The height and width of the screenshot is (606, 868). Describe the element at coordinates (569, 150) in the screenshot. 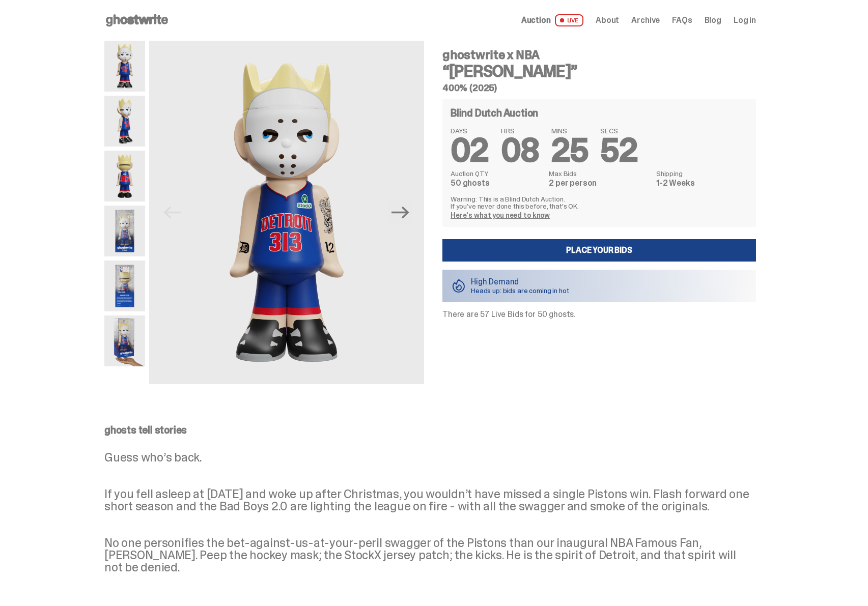

I see `span: 25` at that location.